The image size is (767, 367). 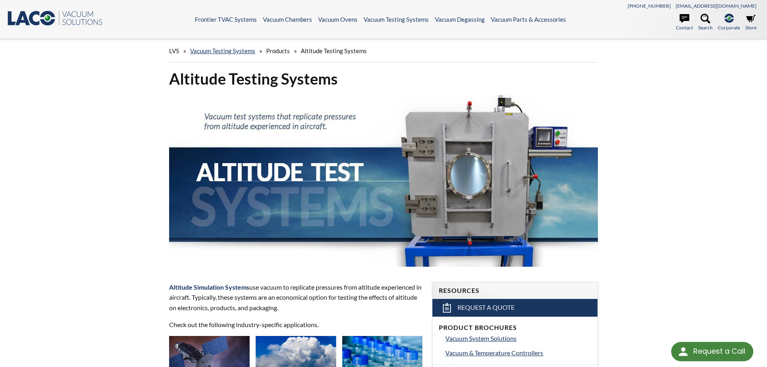 What do you see at coordinates (751, 23) in the screenshot?
I see `a: Store` at bounding box center [751, 23].